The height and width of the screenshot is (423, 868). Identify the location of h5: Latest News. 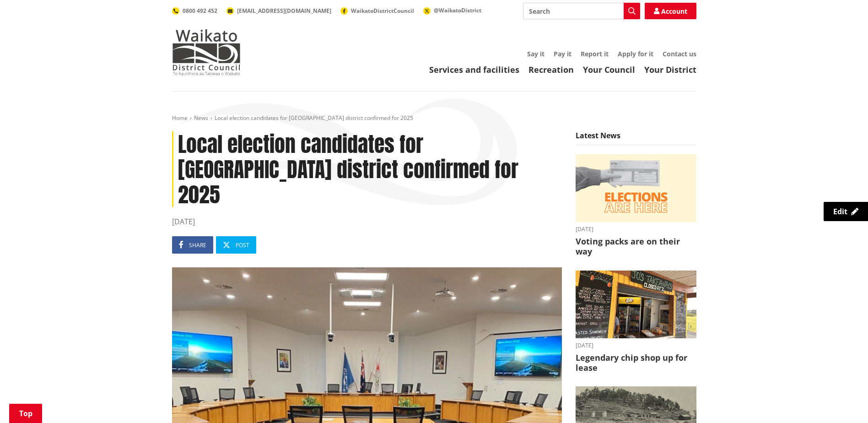
(636, 138).